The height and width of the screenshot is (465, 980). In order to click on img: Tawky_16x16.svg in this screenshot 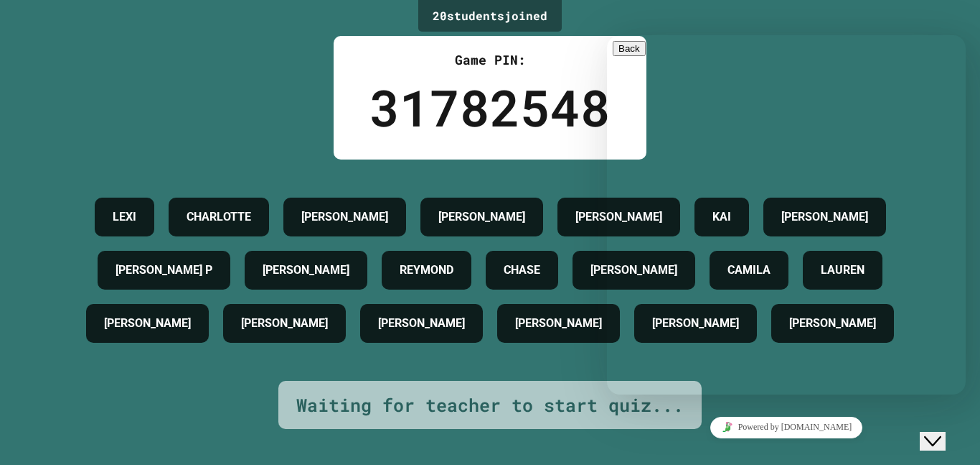, I will do `click(120, 16)`.